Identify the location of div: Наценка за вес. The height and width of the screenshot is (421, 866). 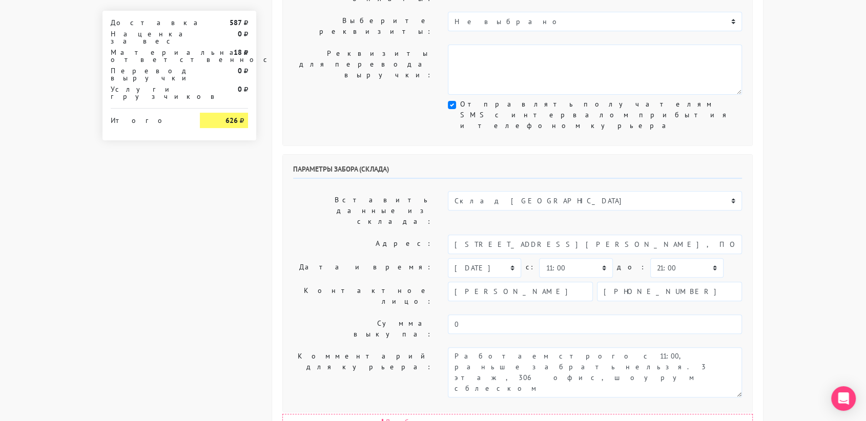
(148, 37).